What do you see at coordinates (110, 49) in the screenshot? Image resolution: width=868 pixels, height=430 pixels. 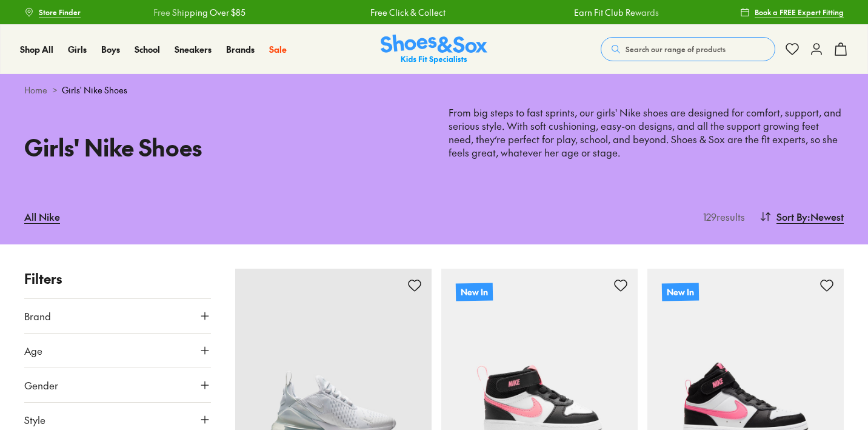 I see `span: Boys` at bounding box center [110, 49].